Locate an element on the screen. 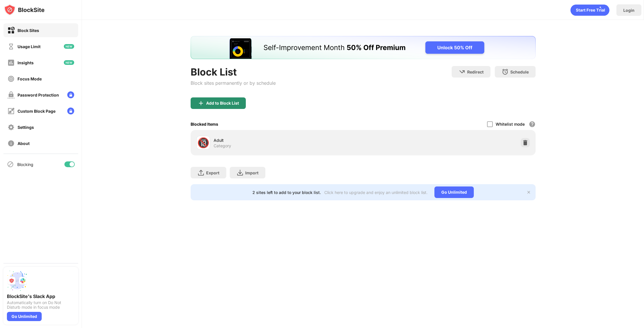  div: Focus Mode is located at coordinates (30, 78).